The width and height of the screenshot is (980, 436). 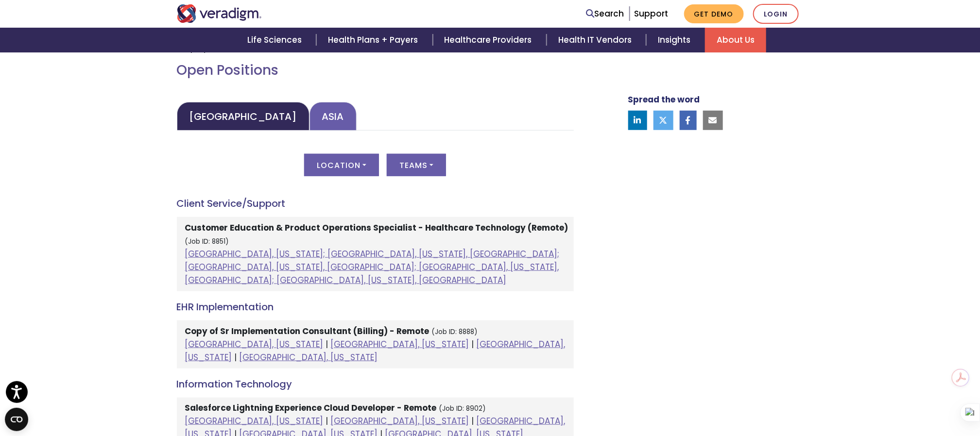 What do you see at coordinates (207, 242) in the screenshot?
I see `small: (Job ID: 8851)` at bounding box center [207, 242].